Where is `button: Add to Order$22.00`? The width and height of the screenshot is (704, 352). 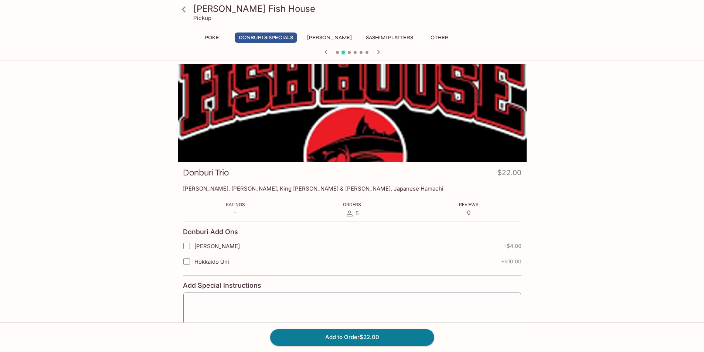
button: Add to Order$22.00 is located at coordinates (352, 338).